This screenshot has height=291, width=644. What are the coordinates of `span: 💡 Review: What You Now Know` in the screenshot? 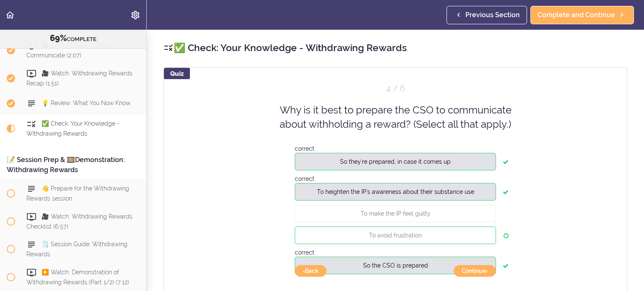 It's located at (86, 103).